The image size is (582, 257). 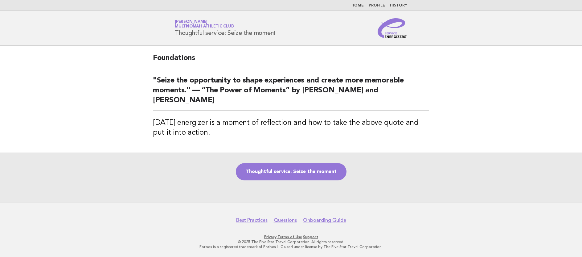 What do you see at coordinates (399, 6) in the screenshot?
I see `a: History` at bounding box center [399, 6].